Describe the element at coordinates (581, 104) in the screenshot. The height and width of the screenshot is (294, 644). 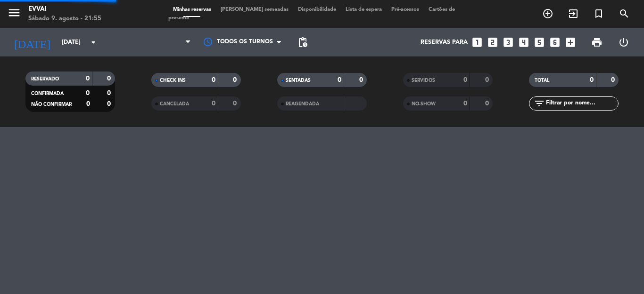
I see `input: Filtrar por nome...` at that location.